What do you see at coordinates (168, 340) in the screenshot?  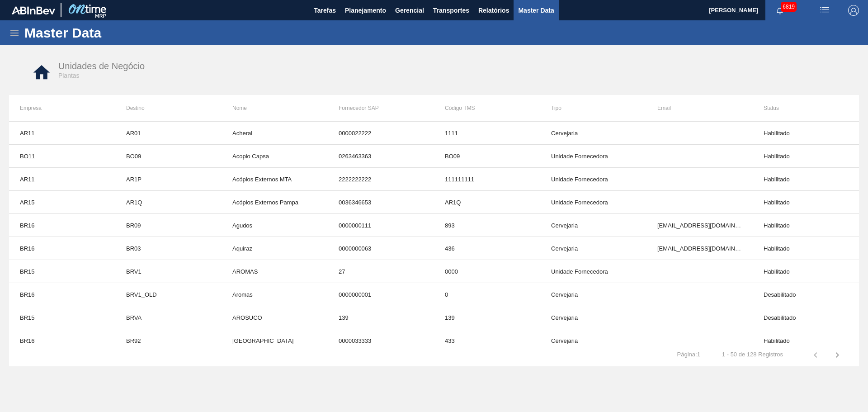 I see `td: BR92` at bounding box center [168, 340].